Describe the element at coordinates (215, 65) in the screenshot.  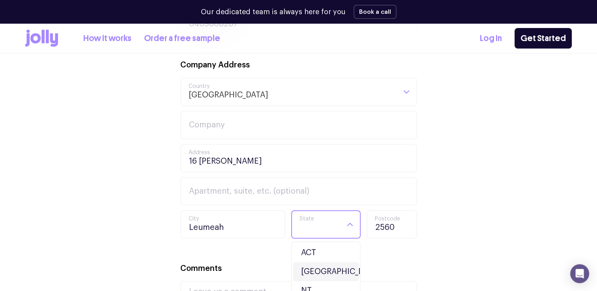
I see `label: Company Address` at that location.